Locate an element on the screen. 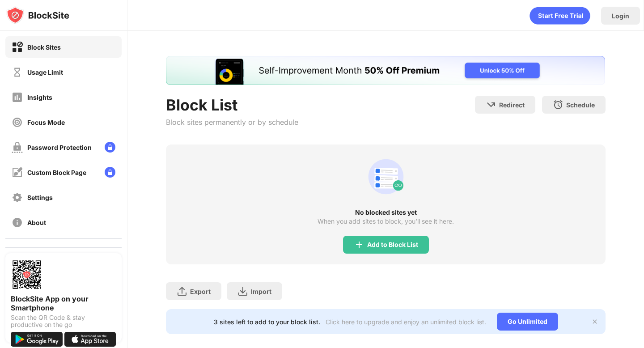  img: focus-off.svg is located at coordinates (17, 122).